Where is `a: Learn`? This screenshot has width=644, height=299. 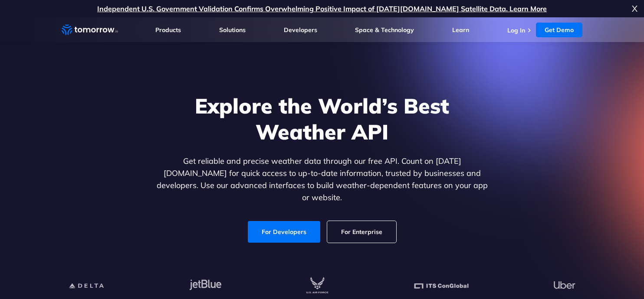
a: Learn is located at coordinates (461, 30).